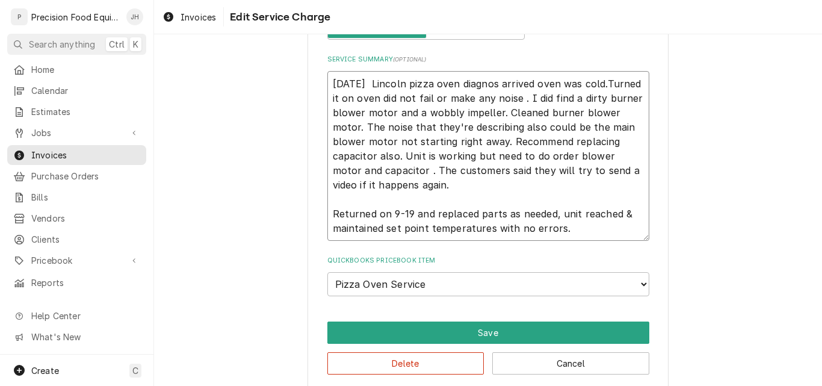 The image size is (822, 386). Describe the element at coordinates (75, 17) in the screenshot. I see `div: Precision Food Equipment LLC` at that location.